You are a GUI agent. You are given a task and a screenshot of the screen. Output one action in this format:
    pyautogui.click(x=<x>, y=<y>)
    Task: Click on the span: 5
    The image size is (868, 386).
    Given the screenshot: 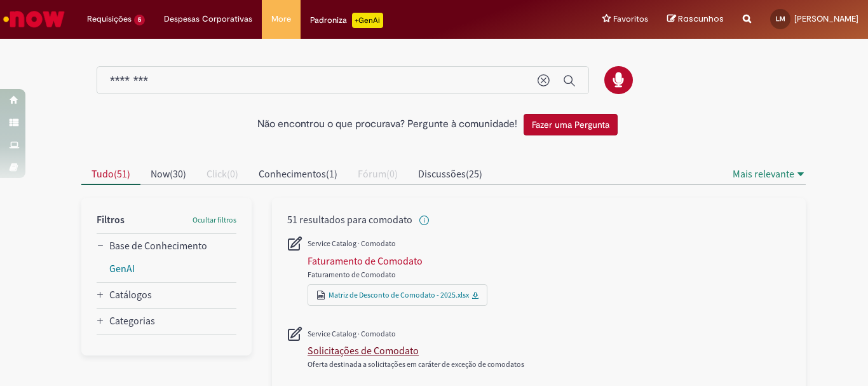 What is the action you would take?
    pyautogui.click(x=139, y=19)
    